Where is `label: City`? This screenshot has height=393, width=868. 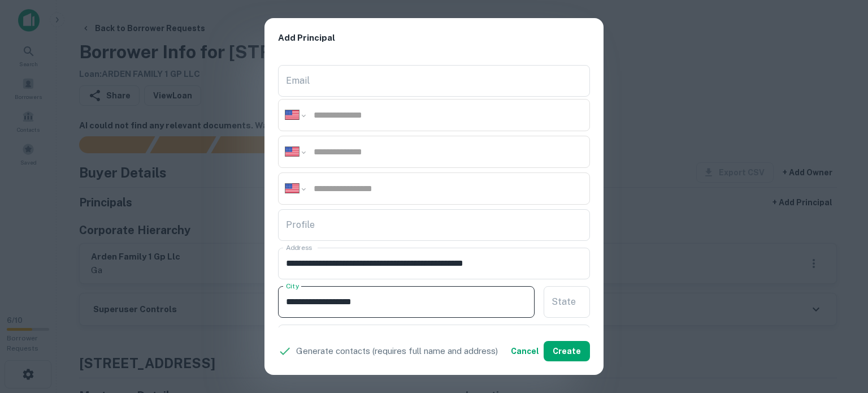
label: City is located at coordinates (292, 285).